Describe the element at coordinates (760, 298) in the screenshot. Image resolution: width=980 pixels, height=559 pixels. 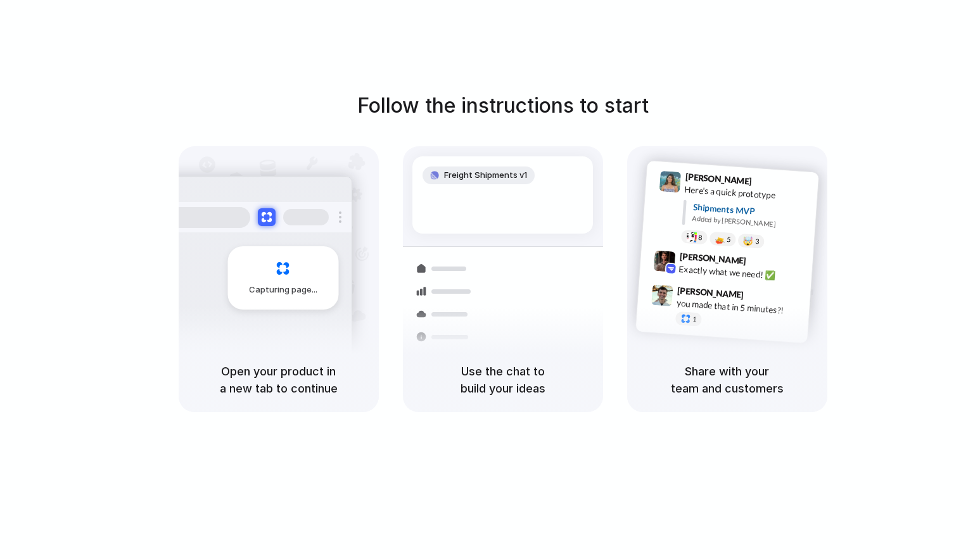
I see `span: 9:47 AM` at that location.